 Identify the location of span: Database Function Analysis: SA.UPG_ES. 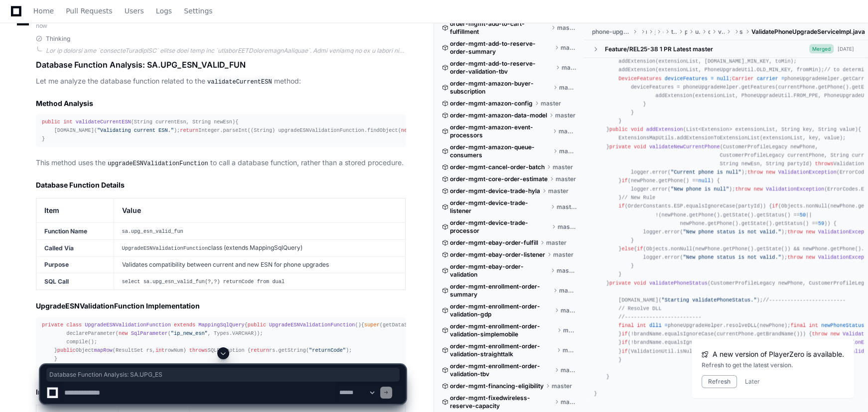
(223, 375).